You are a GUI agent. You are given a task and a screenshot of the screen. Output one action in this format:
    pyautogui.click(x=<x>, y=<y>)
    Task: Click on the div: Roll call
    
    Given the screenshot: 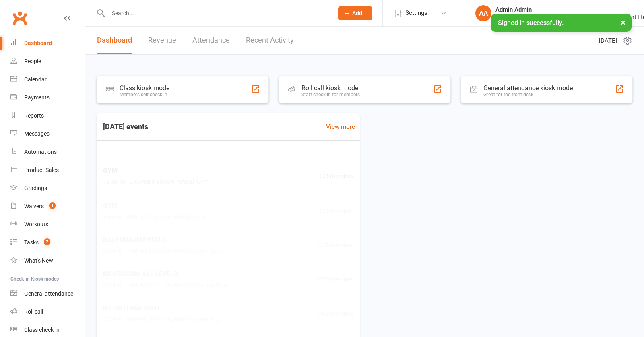 What is the action you would take?
    pyautogui.click(x=34, y=312)
    